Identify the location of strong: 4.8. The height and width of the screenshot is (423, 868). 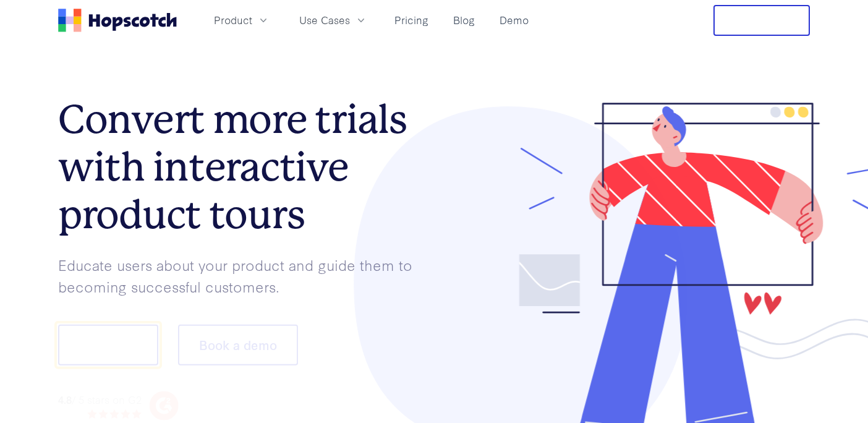
(65, 399).